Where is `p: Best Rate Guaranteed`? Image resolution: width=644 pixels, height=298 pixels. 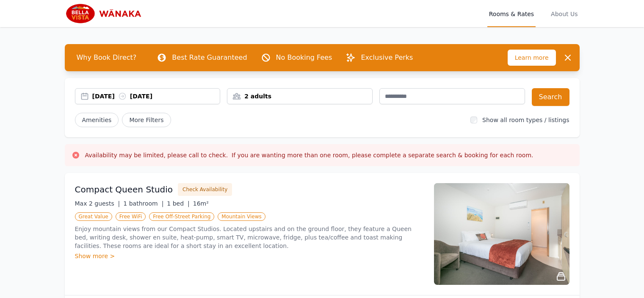 p: Best Rate Guaranteed is located at coordinates (209, 58).